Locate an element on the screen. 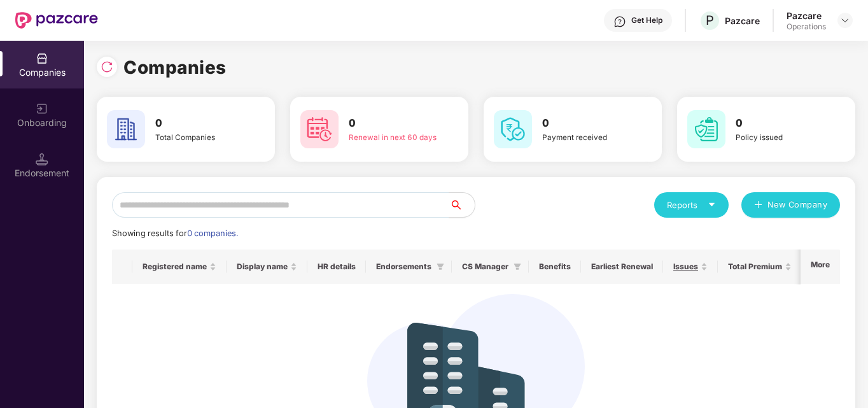  div: Renewal in next 60 days is located at coordinates (393, 137).